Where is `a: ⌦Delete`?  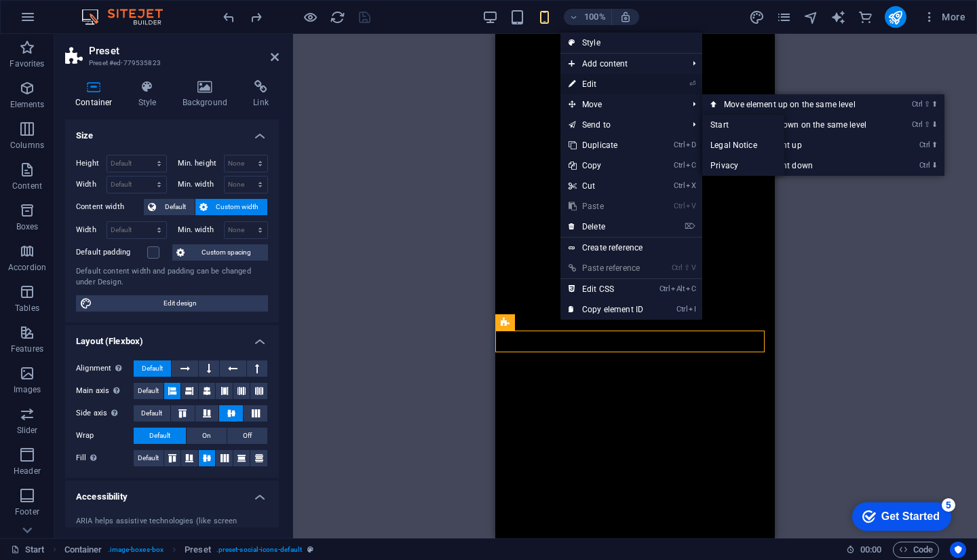 a: ⌦Delete is located at coordinates (606, 226).